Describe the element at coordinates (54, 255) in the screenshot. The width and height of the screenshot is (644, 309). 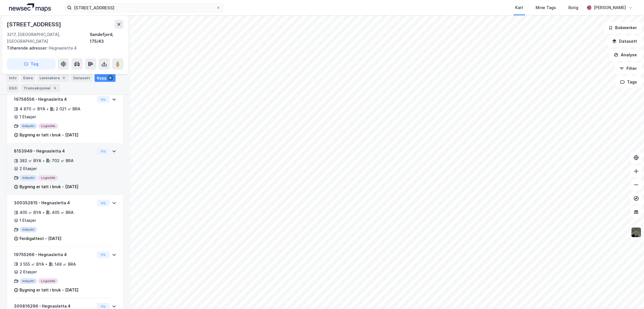
I see `div: 19755266 - Hegnasletta 4` at that location.